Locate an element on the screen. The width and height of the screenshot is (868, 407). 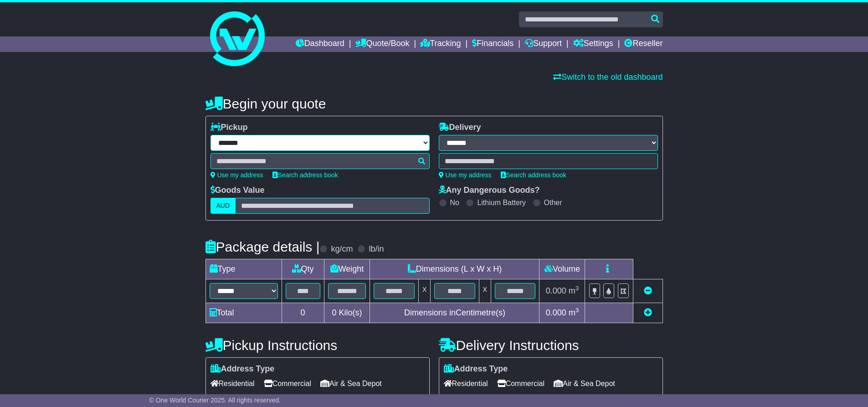
label: Other is located at coordinates (553, 202).